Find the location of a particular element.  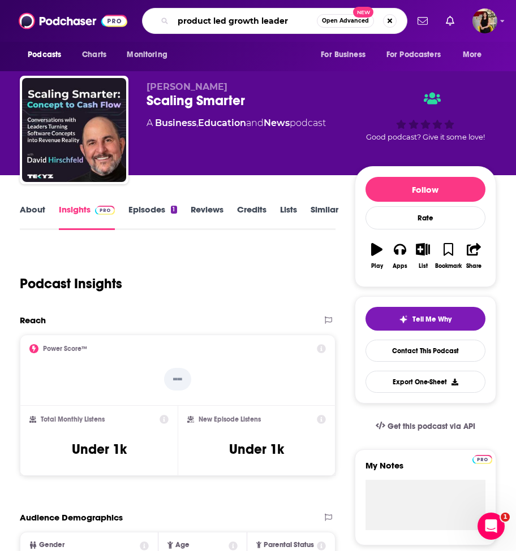

span: Gender is located at coordinates (51, 545).